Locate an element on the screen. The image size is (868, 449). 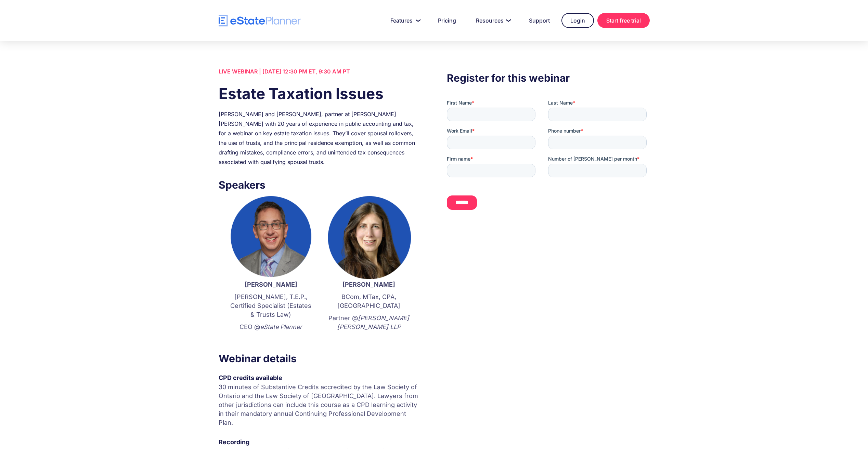
p: Partner @ is located at coordinates (369, 323).